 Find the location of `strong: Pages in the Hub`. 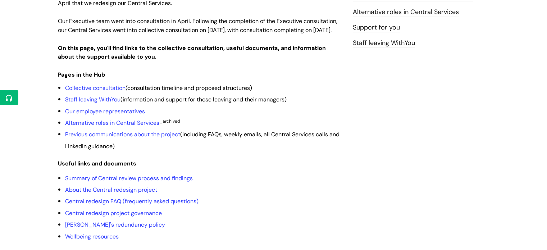

strong: Pages in the Hub is located at coordinates (81, 74).